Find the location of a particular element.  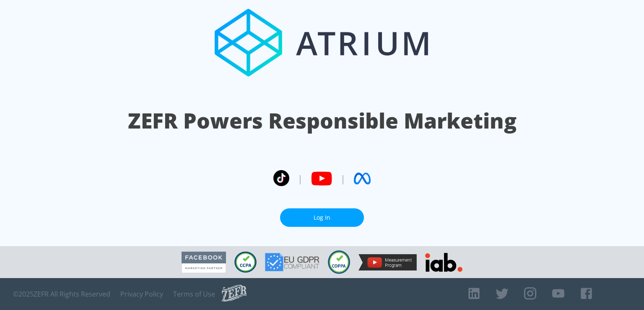

img: IAB is located at coordinates (444, 262).